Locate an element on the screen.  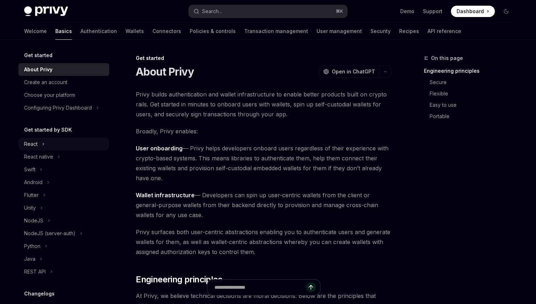
span: Privy surfaces both user-centric abstractions enabling you to authenticate users and generate wal... is located at coordinates (264, 242).